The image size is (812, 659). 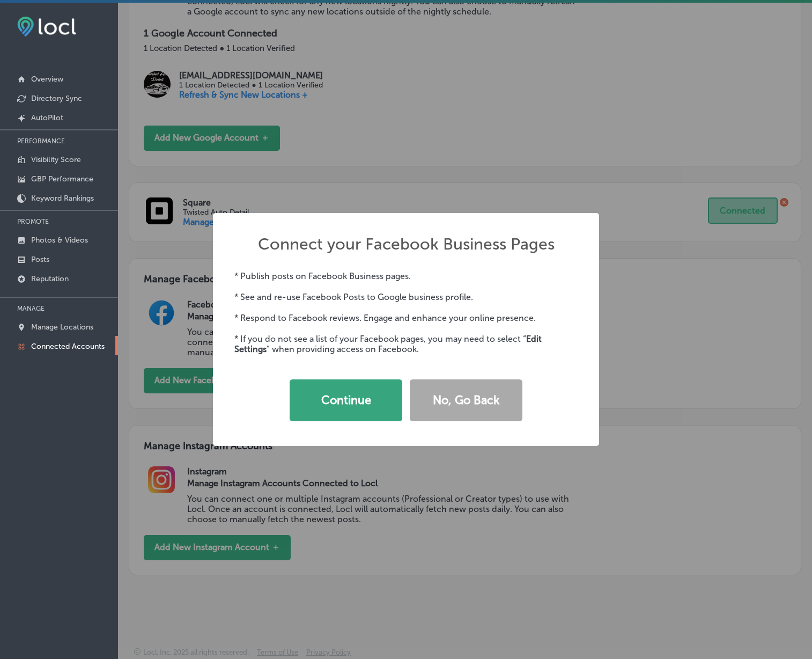 What do you see at coordinates (406, 344) in the screenshot?
I see `p: * If you do not see a list of your Facebook pages, you may need to select “ ” when providing acce...` at bounding box center [406, 344].